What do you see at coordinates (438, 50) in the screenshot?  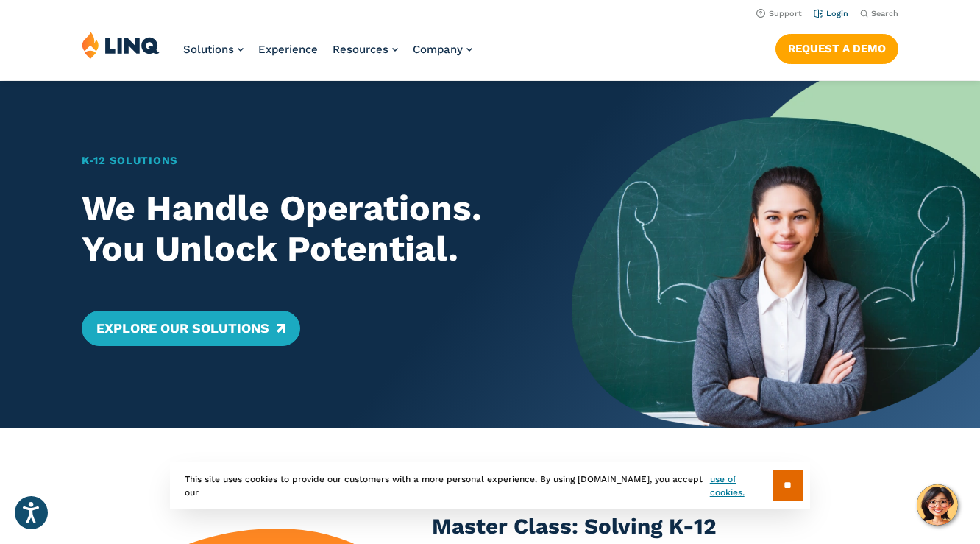 I see `span: Company` at bounding box center [438, 50].